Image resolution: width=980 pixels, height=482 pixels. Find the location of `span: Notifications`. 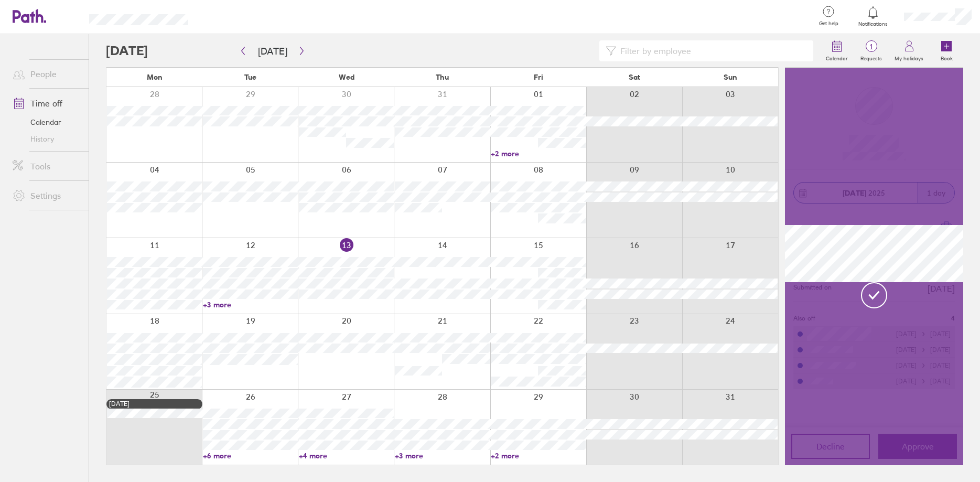

span: Notifications is located at coordinates (873, 24).